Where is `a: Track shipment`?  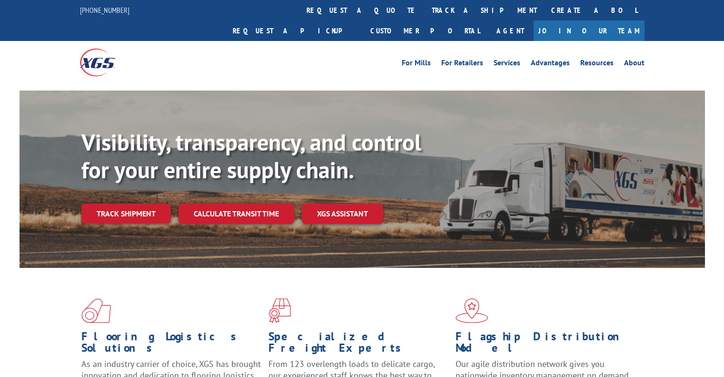 a: Track shipment is located at coordinates (126, 213).